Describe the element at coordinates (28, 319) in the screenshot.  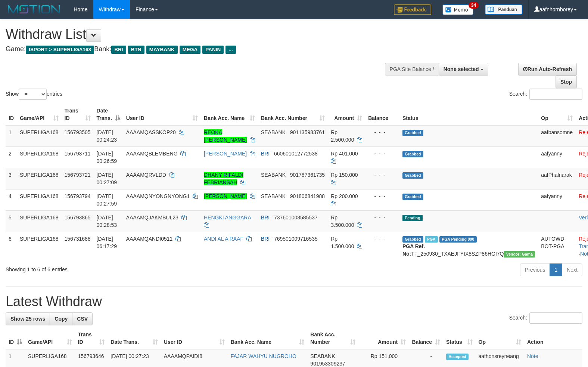
I see `span: Show 25 rows` at that location.